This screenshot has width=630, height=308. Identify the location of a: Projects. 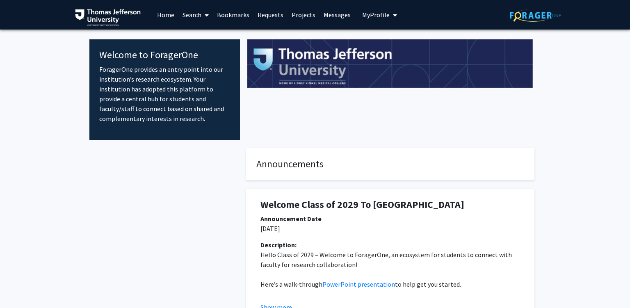
(303, 15).